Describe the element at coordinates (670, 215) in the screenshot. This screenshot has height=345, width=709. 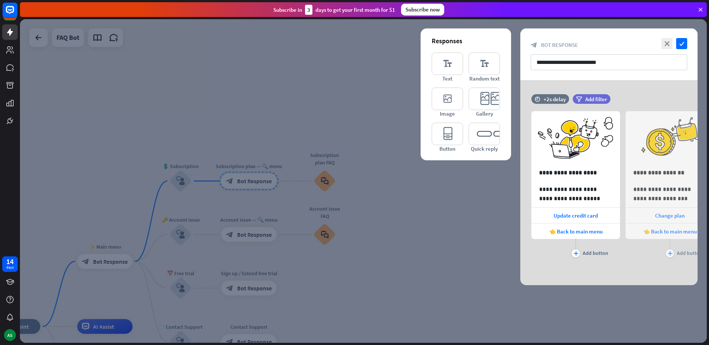
I see `span: Change plan` at that location.